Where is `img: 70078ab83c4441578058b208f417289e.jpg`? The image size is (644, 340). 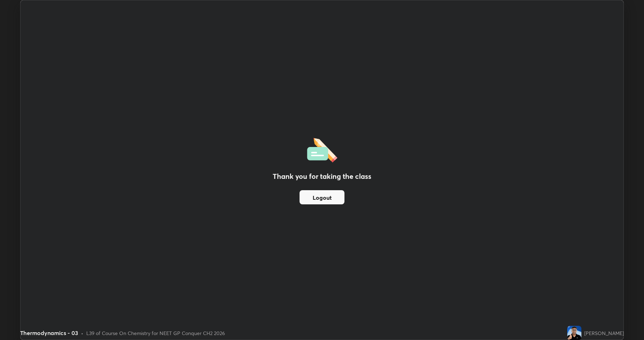 img: 70078ab83c4441578058b208f417289e.jpg is located at coordinates (574, 332).